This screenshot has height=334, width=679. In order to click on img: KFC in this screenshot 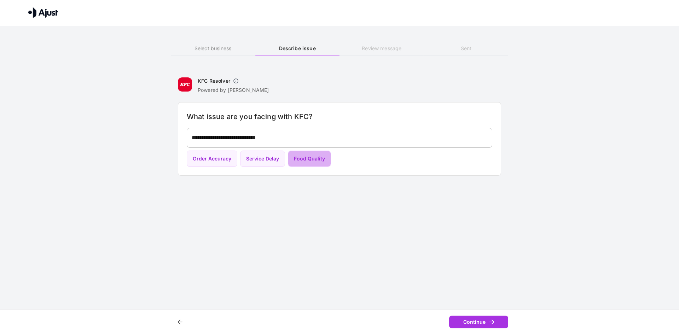, I will do `click(185, 85)`.